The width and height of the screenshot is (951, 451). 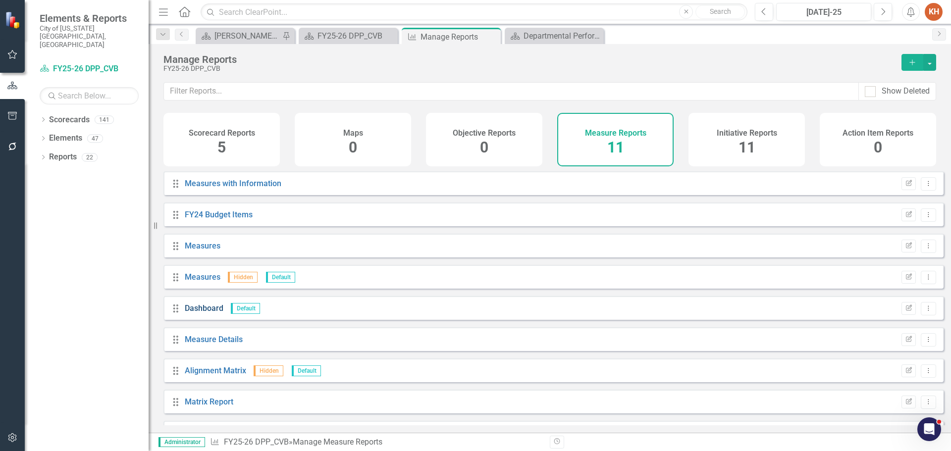 What do you see at coordinates (353, 133) in the screenshot?
I see `h4: Maps` at bounding box center [353, 133].